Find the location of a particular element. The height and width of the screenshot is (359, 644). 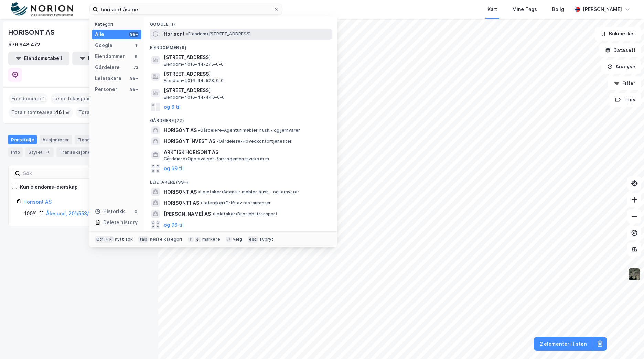

button: Filter is located at coordinates (625, 83).